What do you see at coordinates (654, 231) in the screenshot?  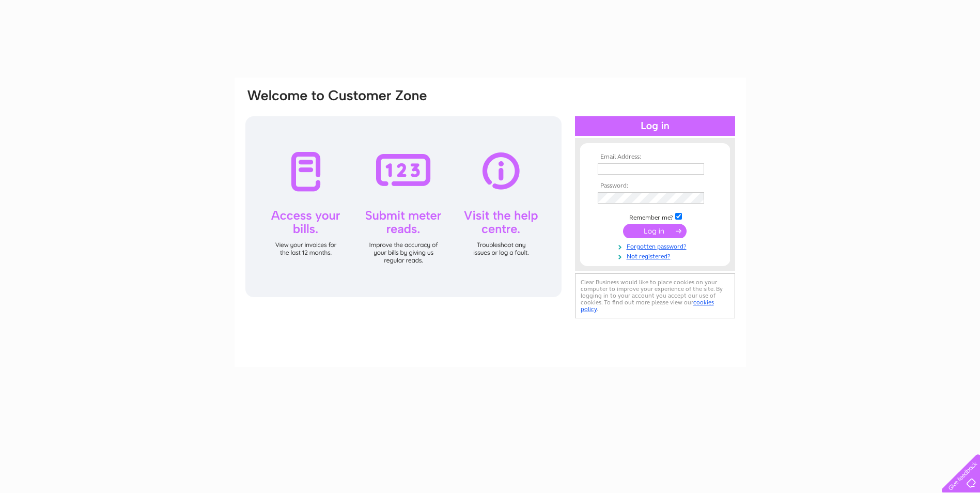 I see `input: Submit` at bounding box center [654, 231].